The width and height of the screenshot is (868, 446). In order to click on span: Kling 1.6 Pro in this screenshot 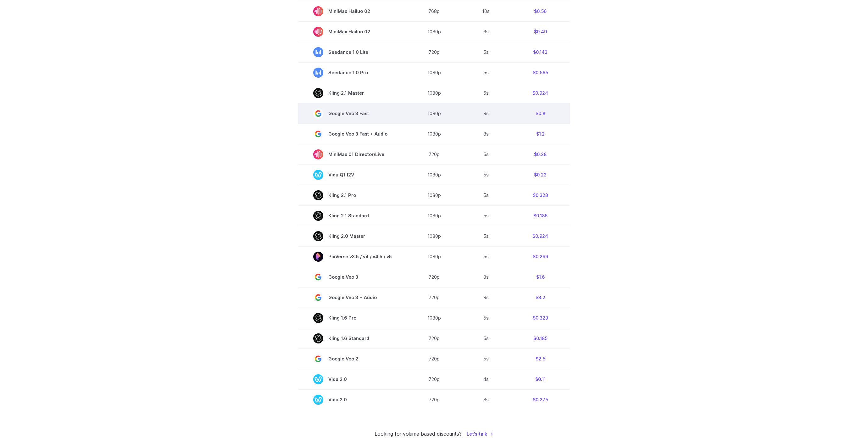, I will do `click(353, 317)`.